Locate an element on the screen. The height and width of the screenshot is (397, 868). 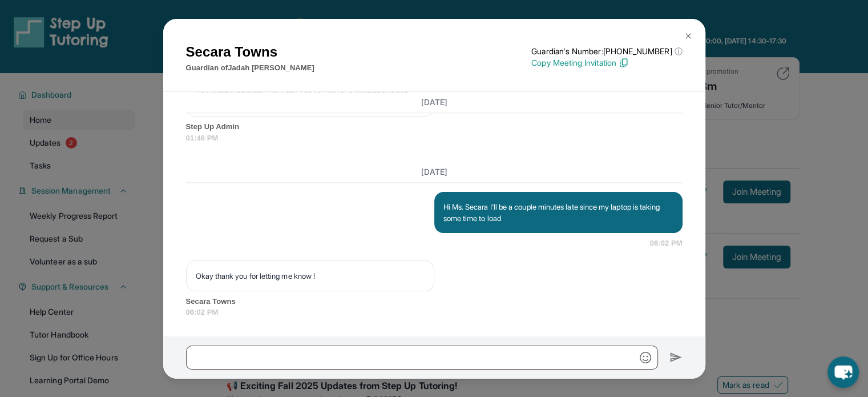
span: Secara Towns is located at coordinates (434, 301).